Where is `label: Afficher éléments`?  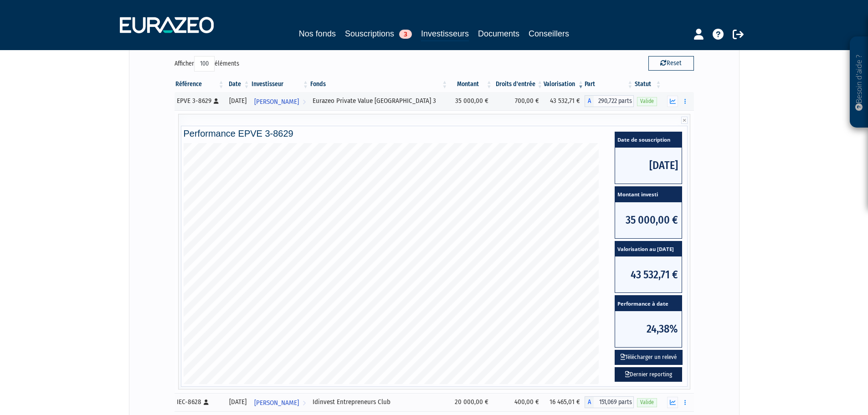 label: Afficher éléments is located at coordinates (207, 63).